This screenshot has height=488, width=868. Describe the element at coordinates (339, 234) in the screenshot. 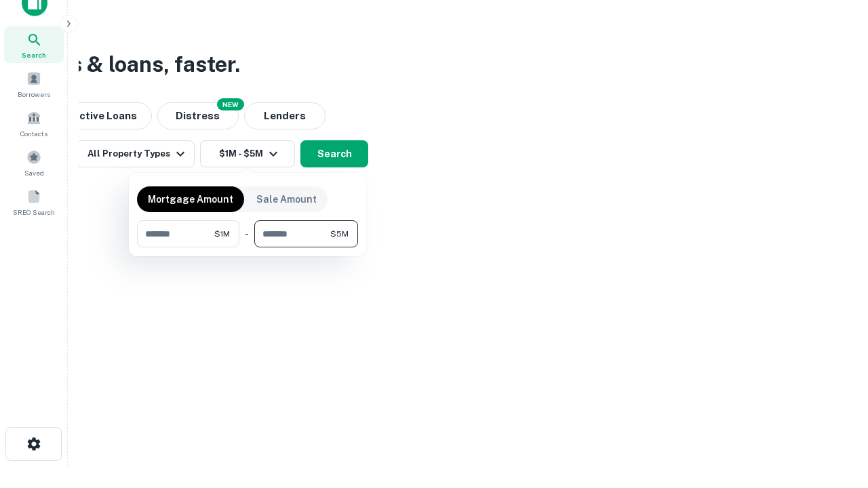

I see `span: $5M` at that location.